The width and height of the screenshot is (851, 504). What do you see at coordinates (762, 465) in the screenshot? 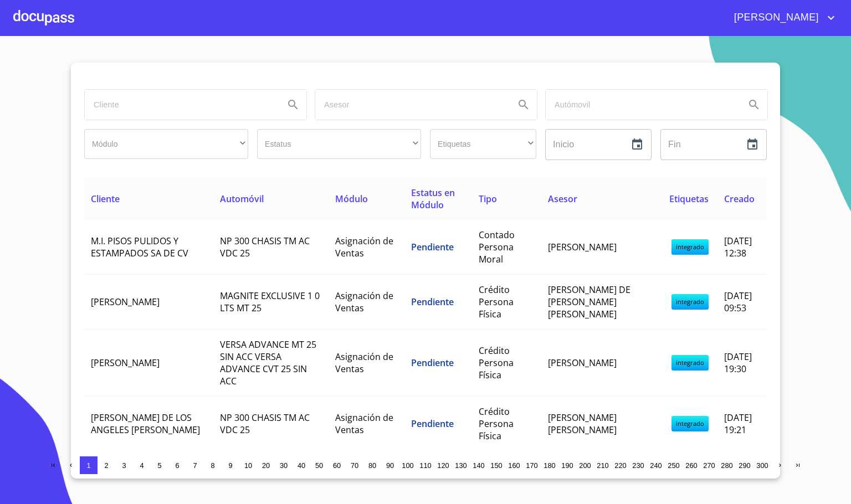
I see `span: 300` at bounding box center [762, 465].